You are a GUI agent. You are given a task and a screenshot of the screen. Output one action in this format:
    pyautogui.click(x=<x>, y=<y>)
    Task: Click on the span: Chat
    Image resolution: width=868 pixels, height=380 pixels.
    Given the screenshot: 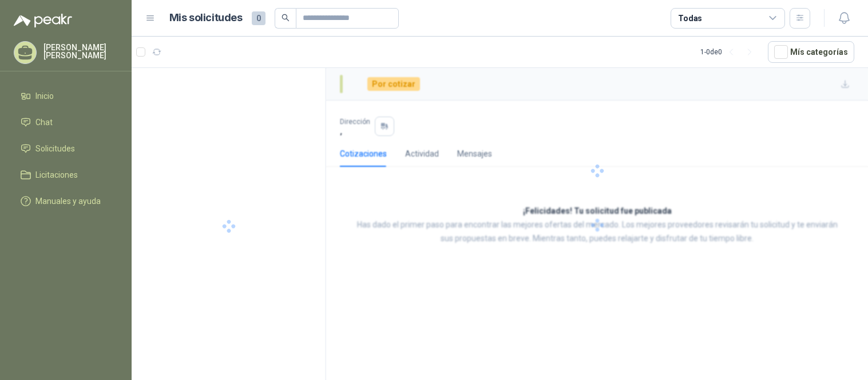 What is the action you would take?
    pyautogui.click(x=44, y=123)
    